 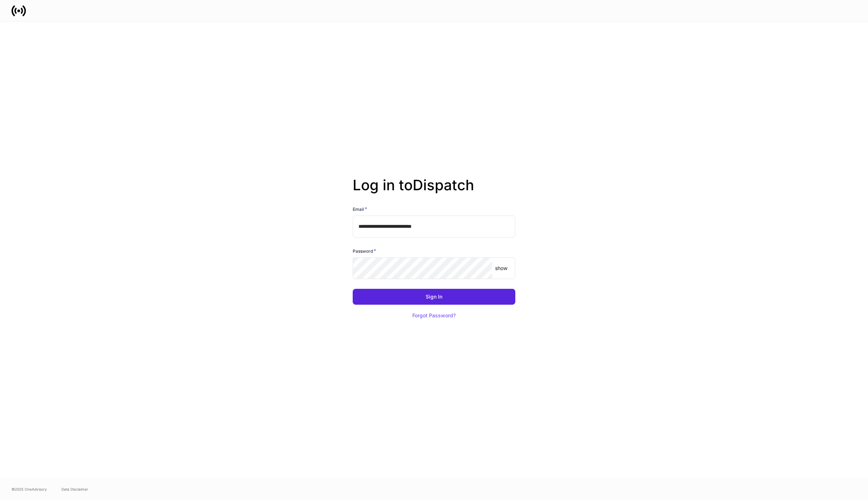 What do you see at coordinates (434, 315) in the screenshot?
I see `div: Forgot Password?` at bounding box center [434, 315].